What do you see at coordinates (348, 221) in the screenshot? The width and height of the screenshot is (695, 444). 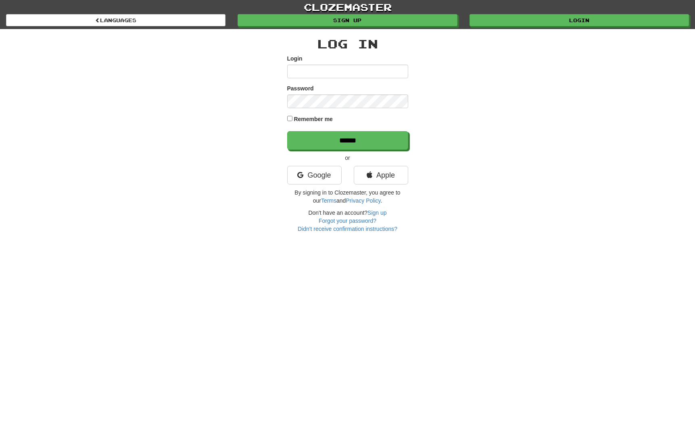 I see `div: Don't have an account?` at bounding box center [348, 221].